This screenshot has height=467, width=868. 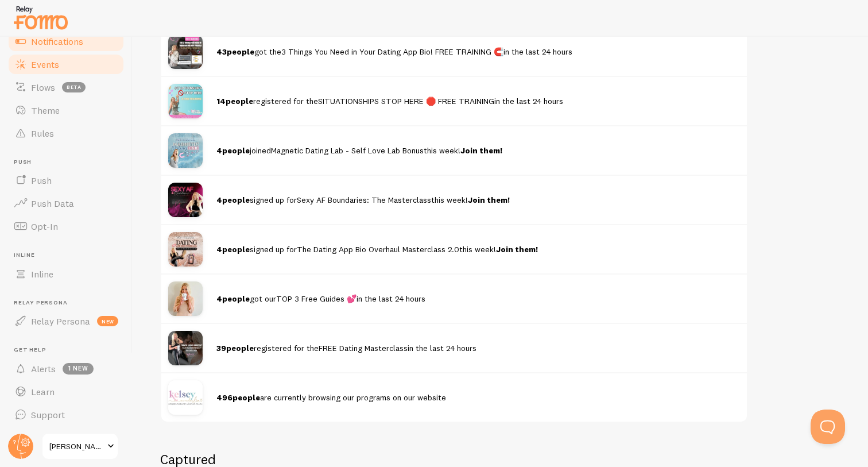 I want to click on a: SITUATIONSHIPS STOP HERE 🛑 FREE TRAINING, so click(x=406, y=101).